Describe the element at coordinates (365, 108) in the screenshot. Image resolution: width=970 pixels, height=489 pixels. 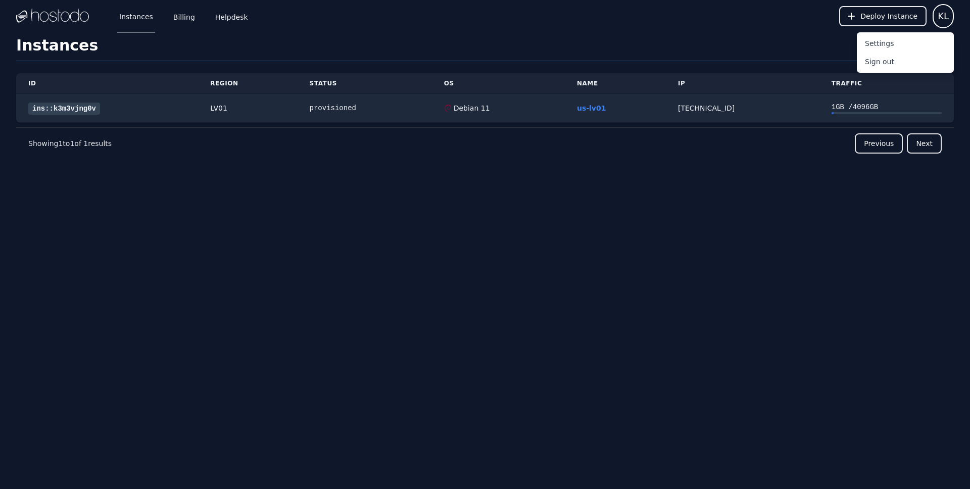
I see `div: provisioned` at that location.